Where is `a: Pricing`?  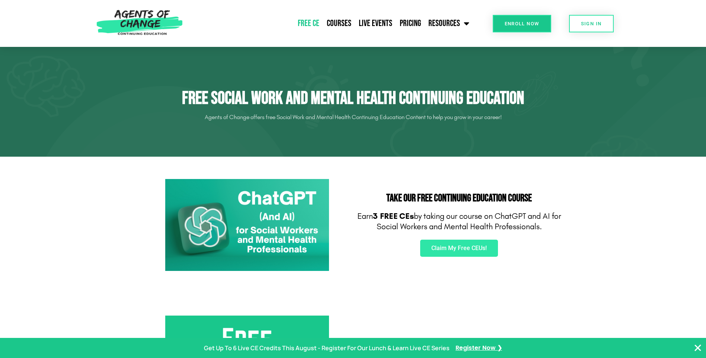
a: Pricing is located at coordinates (410, 23).